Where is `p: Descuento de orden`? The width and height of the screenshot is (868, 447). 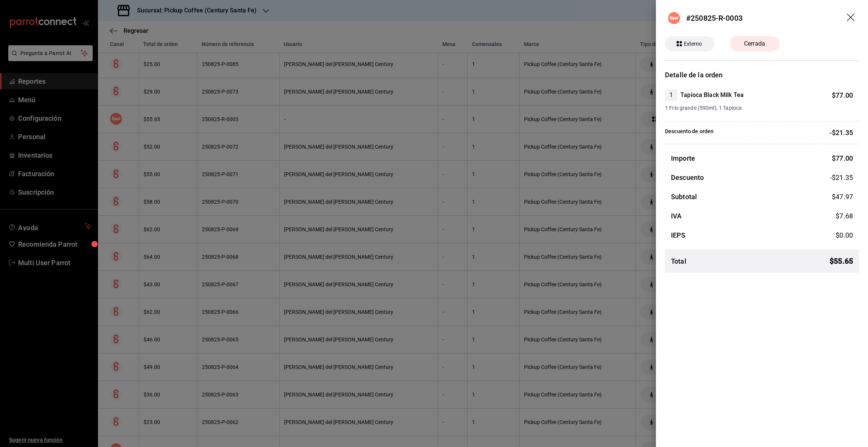
p: Descuento de orden is located at coordinates (690, 132).